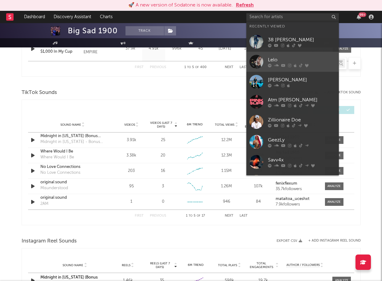 The image size is (382, 281). I want to click on a: mataitoa_uceshxt, so click(297, 199).